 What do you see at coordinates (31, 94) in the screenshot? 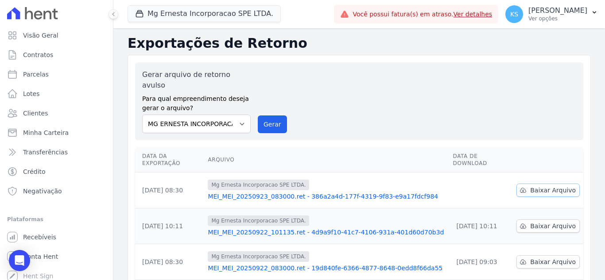
I see `span: Lotes` at bounding box center [31, 94].